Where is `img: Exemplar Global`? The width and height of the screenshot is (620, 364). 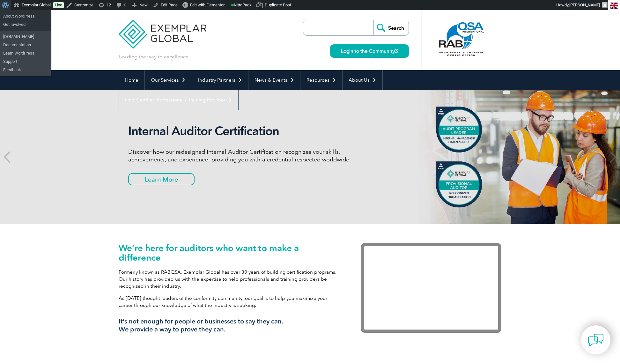 img: Exemplar Global is located at coordinates (162, 29).